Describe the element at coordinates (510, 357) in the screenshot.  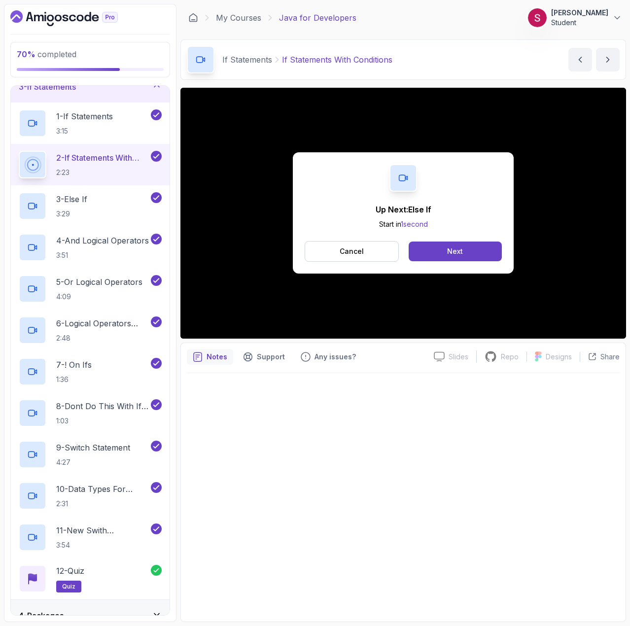
I see `p: Repo` at that location.